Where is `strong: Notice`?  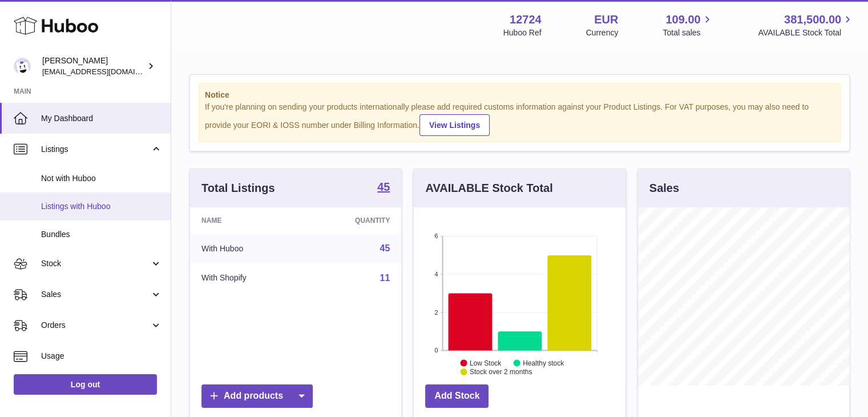
strong: Notice is located at coordinates (519, 95).